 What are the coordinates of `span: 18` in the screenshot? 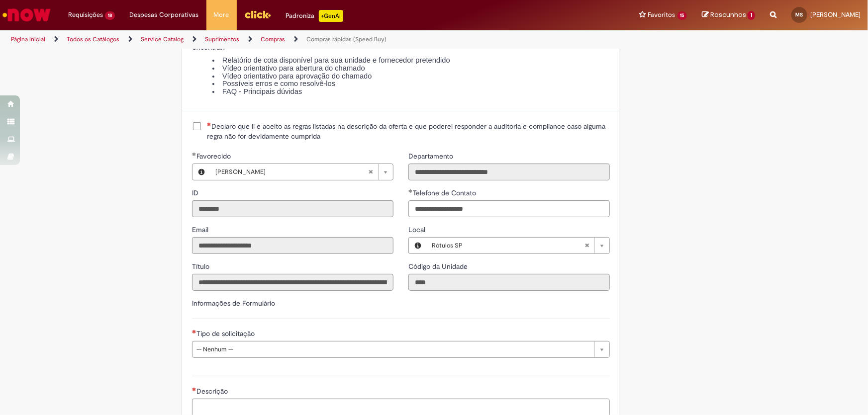 It's located at (110, 16).